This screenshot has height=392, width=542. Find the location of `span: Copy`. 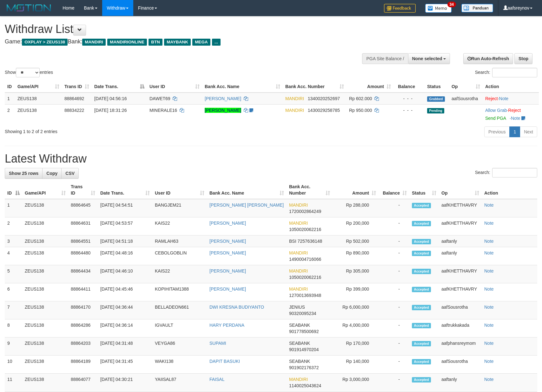

span: Copy is located at coordinates (52, 173).